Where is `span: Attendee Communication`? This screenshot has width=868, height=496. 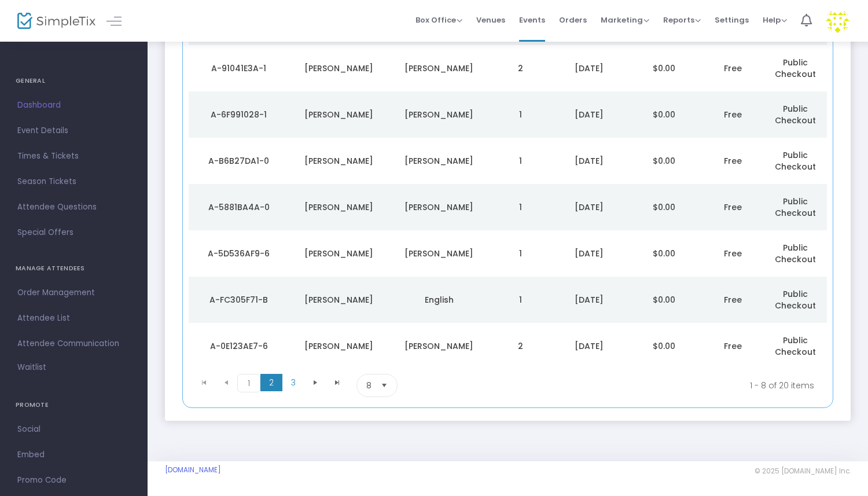 span: Attendee Communication is located at coordinates (74, 343).